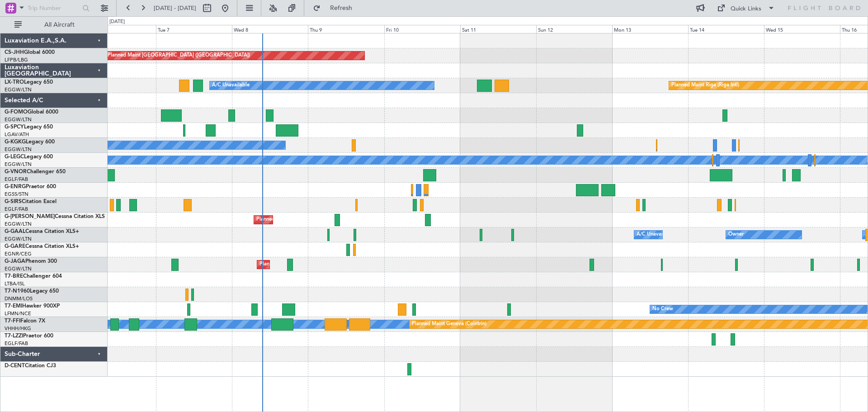  What do you see at coordinates (16, 59) in the screenshot?
I see `a: LFPB/LBG` at bounding box center [16, 59].